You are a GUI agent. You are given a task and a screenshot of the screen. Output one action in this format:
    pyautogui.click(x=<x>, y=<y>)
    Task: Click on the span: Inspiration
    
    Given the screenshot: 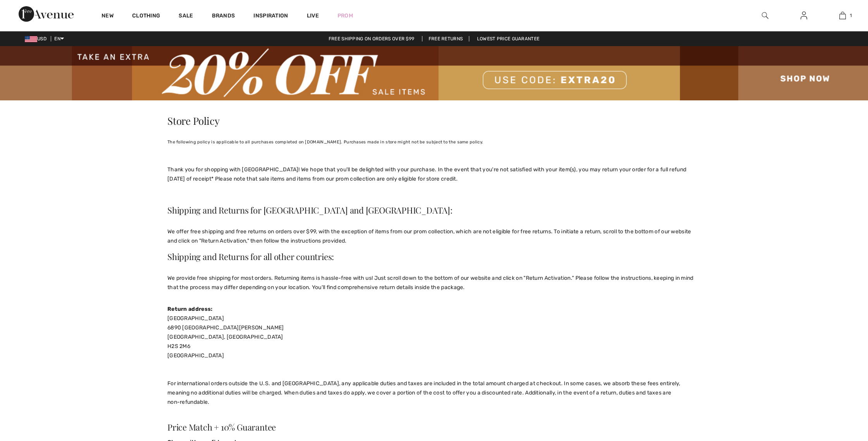 What is the action you would take?
    pyautogui.click(x=270, y=16)
    